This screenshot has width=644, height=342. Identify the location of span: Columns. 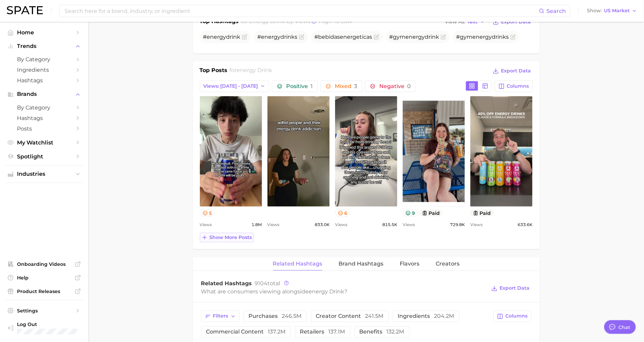
(516, 316).